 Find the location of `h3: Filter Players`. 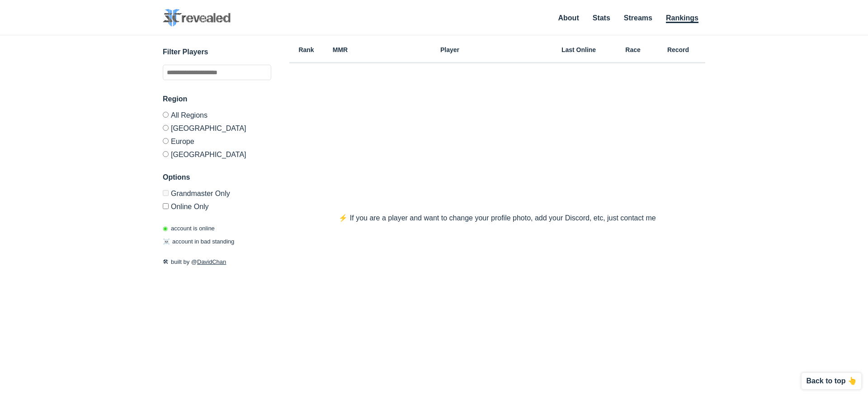

h3: Filter Players is located at coordinates (217, 52).